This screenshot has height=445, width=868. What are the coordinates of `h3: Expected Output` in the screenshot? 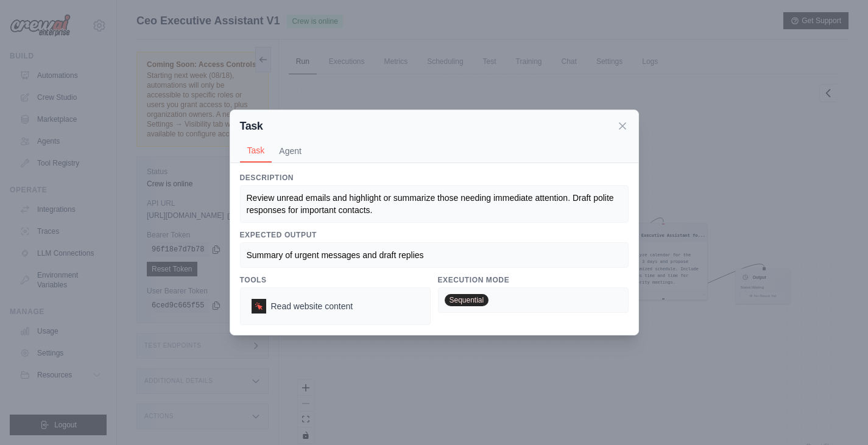 It's located at (434, 235).